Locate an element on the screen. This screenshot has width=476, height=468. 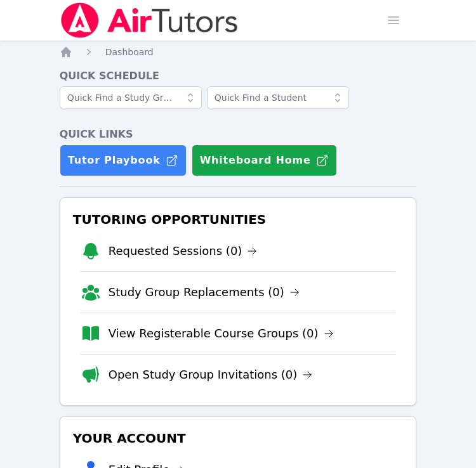
button: Whiteboard Home is located at coordinates (264, 161).